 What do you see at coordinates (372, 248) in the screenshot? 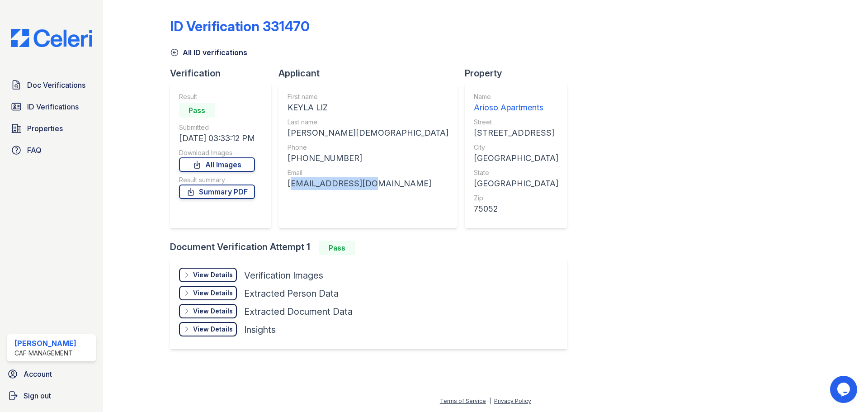
I see `div: Document Verification Attempt 1` at bounding box center [372, 248].